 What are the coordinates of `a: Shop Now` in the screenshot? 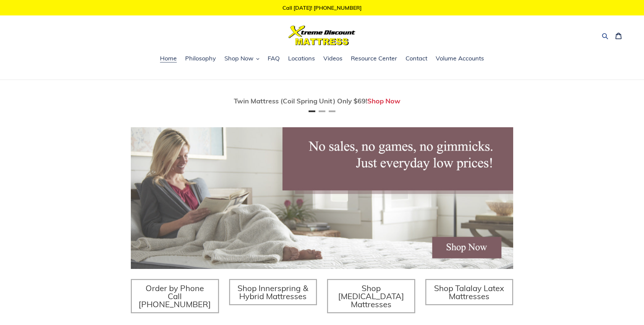 It's located at (384, 101).